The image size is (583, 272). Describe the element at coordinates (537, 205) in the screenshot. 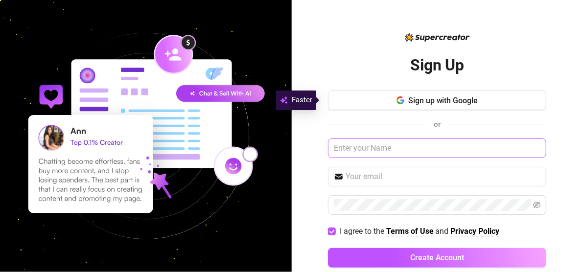

I see `span: eye-invisible` at that location.